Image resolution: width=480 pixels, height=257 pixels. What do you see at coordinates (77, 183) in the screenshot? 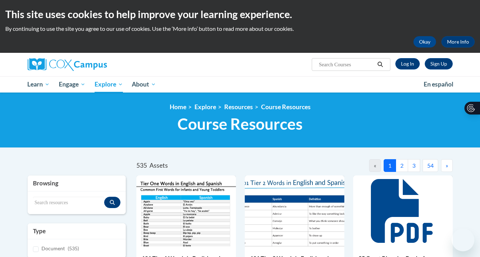
I see `h3: Browsing` at bounding box center [77, 183].